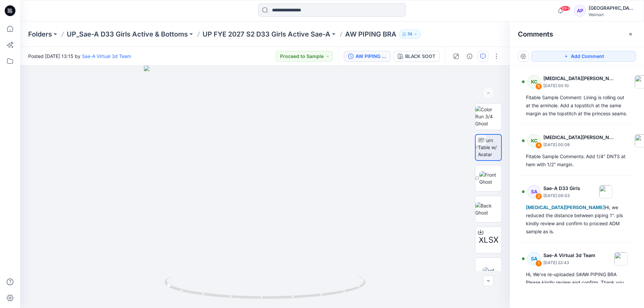 The height and width of the screenshot is (308, 644). I want to click on div: 2, so click(539, 197).